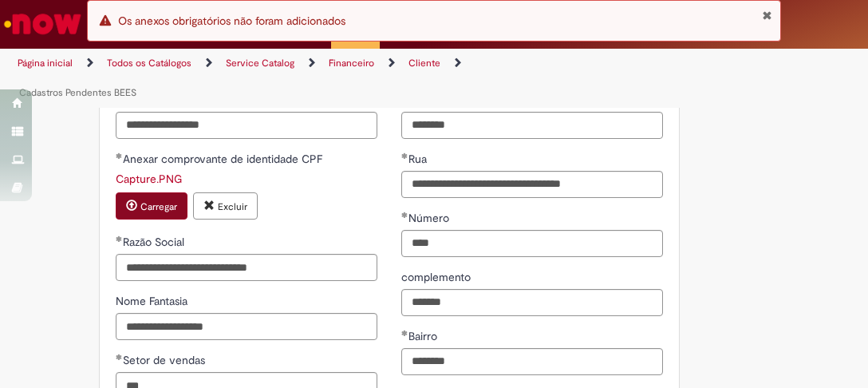 This screenshot has height=388, width=868. I want to click on ul: Trilhas de página, so click(253, 79).